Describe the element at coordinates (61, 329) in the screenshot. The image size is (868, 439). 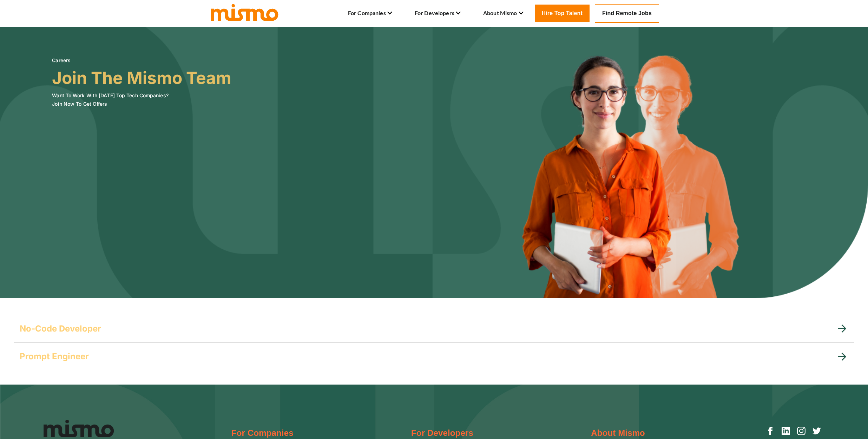
I see `h5: No-Code Developer` at that location.